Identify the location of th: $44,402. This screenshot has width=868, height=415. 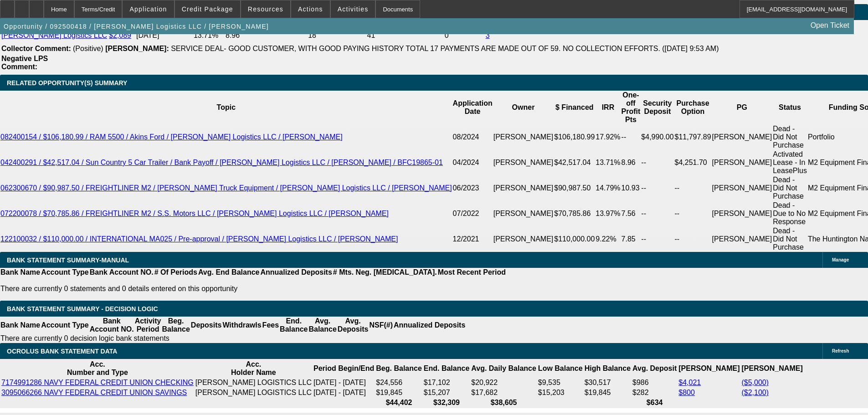
(399, 403).